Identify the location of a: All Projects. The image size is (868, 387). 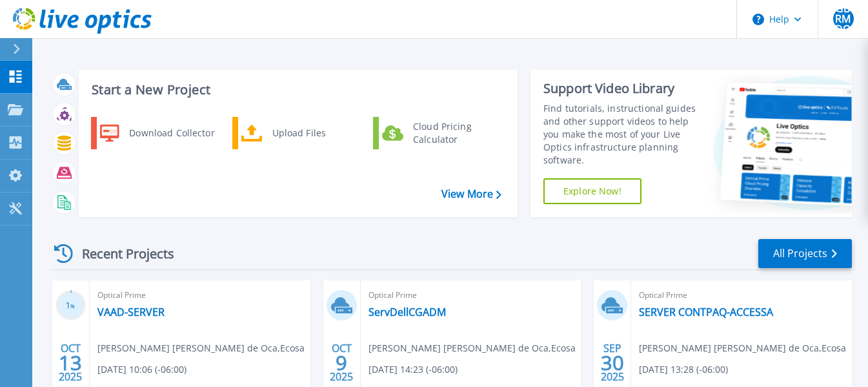
(804, 253).